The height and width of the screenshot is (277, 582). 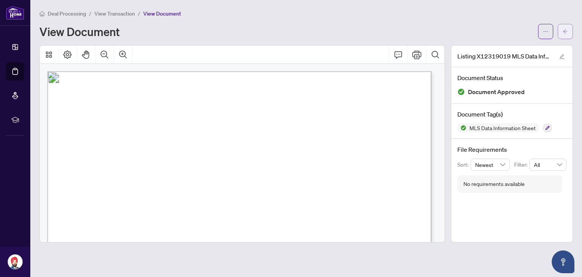 What do you see at coordinates (512, 78) in the screenshot?
I see `h4: Document Status` at bounding box center [512, 78].